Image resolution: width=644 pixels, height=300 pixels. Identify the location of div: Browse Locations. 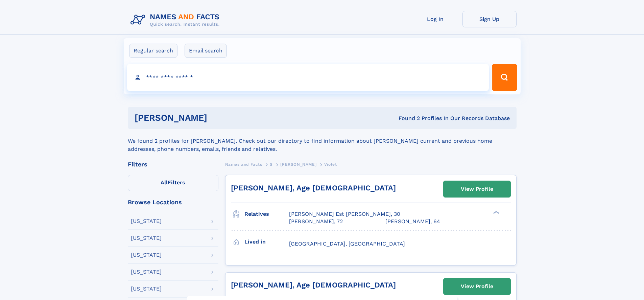
(173, 202).